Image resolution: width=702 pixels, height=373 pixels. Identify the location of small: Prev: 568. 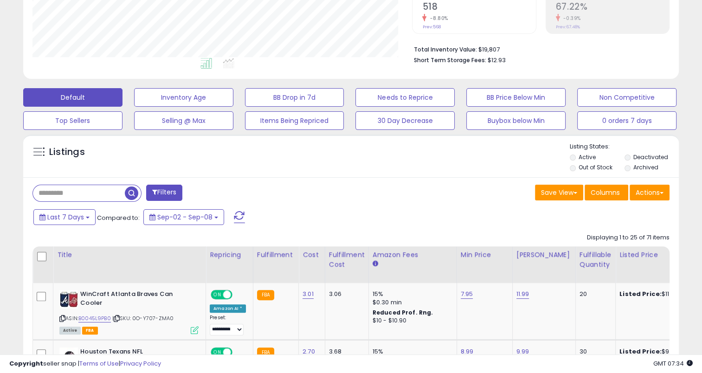
(431, 27).